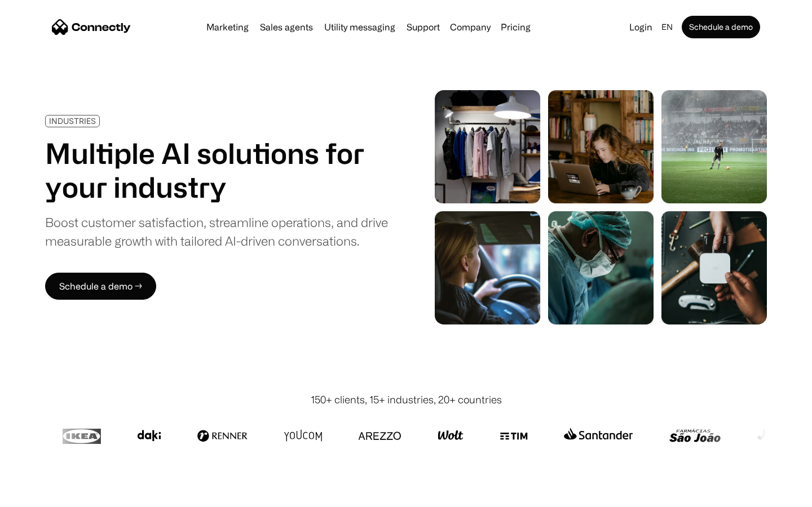 The width and height of the screenshot is (812, 507). I want to click on a: home, so click(92, 27).